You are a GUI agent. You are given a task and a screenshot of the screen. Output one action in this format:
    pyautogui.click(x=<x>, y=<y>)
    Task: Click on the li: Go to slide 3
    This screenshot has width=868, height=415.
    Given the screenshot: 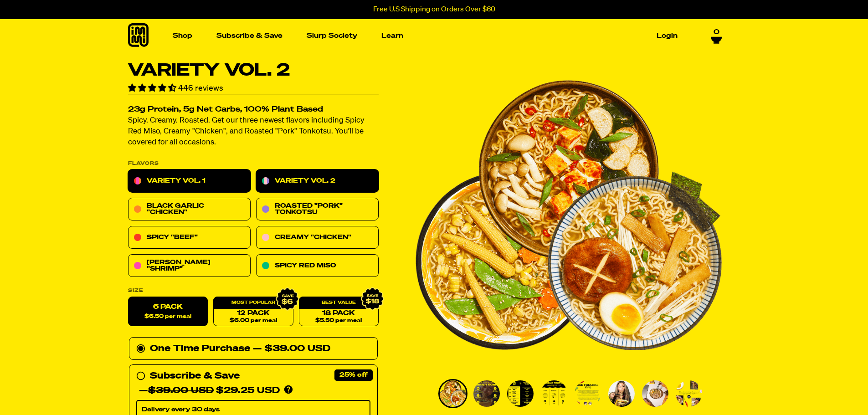 What is the action you would take?
    pyautogui.click(x=520, y=394)
    